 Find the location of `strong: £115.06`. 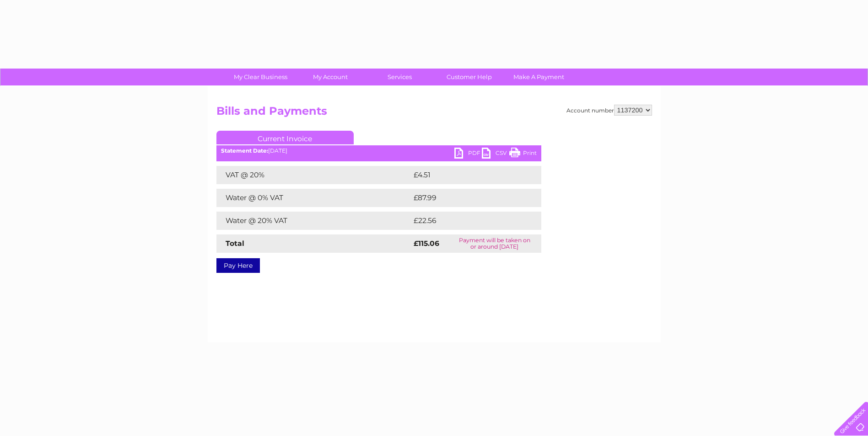

strong: £115.06 is located at coordinates (427, 243).